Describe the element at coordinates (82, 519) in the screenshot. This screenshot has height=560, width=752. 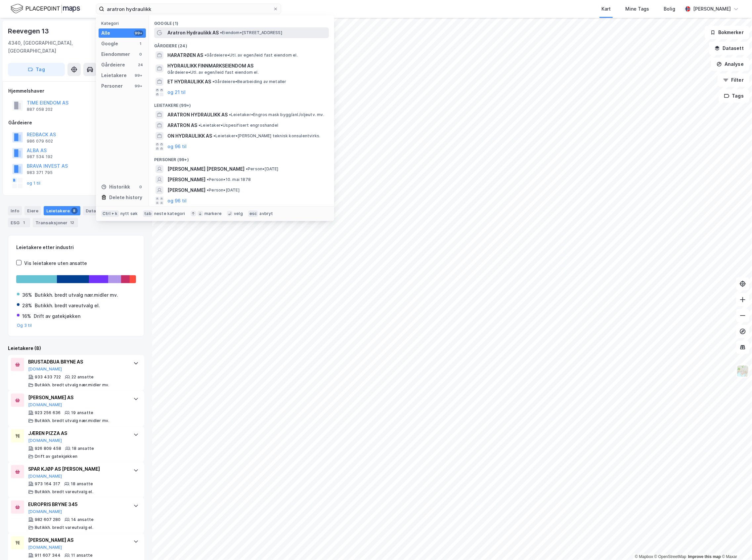
I see `div: 14 ansatte` at that location.